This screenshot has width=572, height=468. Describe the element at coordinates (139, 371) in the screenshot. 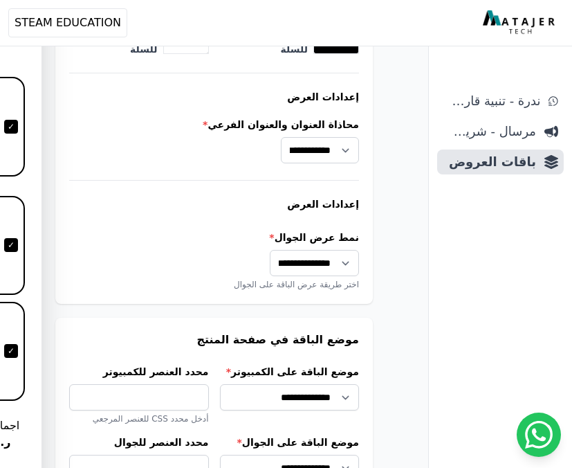

I see `label: محدد العنصر للكمبيوتر` at that location.